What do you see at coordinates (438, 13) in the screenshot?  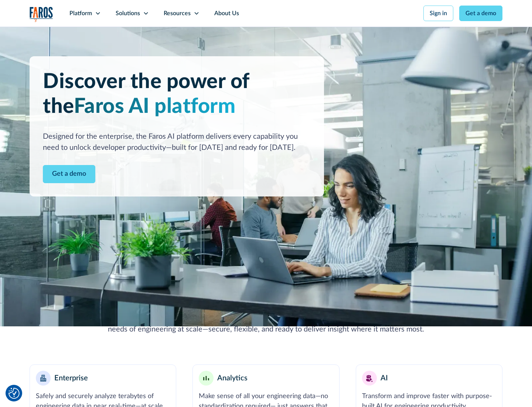 I see `a: Sign in` at bounding box center [438, 13].